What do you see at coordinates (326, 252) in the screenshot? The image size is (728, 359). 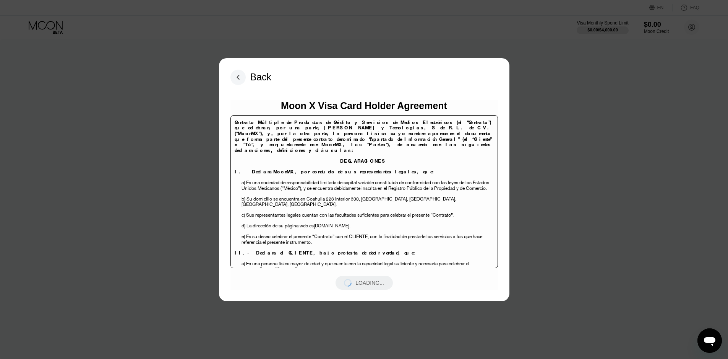 I see `span: II.- Declara el CLIENTE, bajo protesta de decir verdad, que:` at bounding box center [326, 252].